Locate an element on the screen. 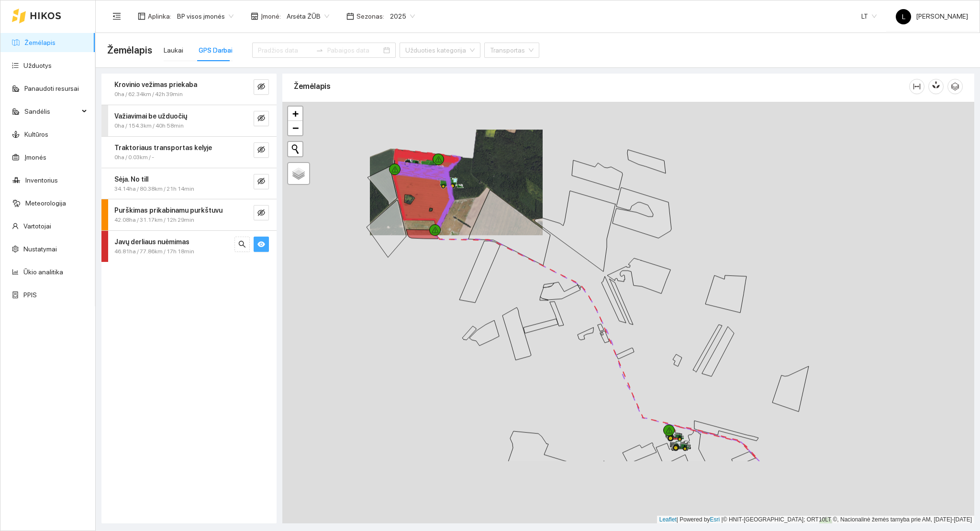 The width and height of the screenshot is (980, 531). span: layout is located at coordinates (142, 16).